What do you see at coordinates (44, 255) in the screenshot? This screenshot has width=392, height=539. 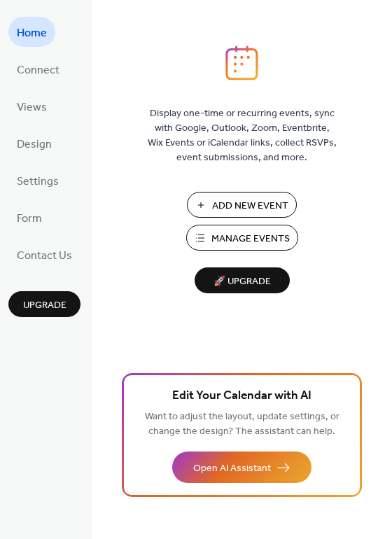 I see `span: Contact Us` at bounding box center [44, 255].